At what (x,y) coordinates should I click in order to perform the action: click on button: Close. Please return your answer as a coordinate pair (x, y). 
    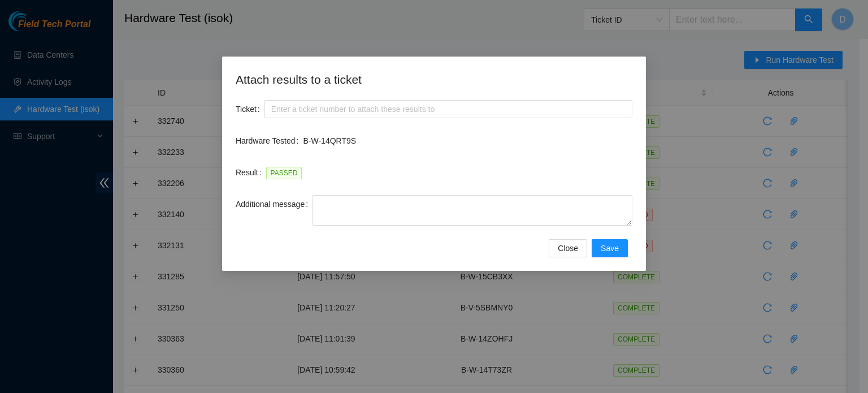
    Looking at the image, I should click on (568, 248).